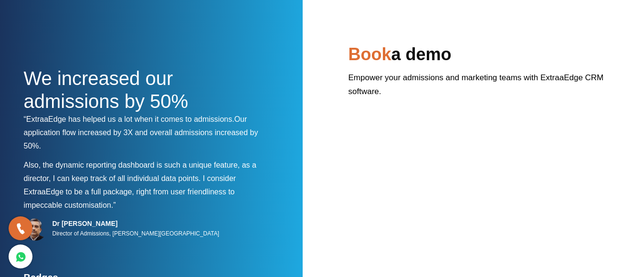  What do you see at coordinates (485, 88) in the screenshot?
I see `p: Empower your admissions and marketing teams with ExtraaEdge CRM software.` at bounding box center [485, 88].